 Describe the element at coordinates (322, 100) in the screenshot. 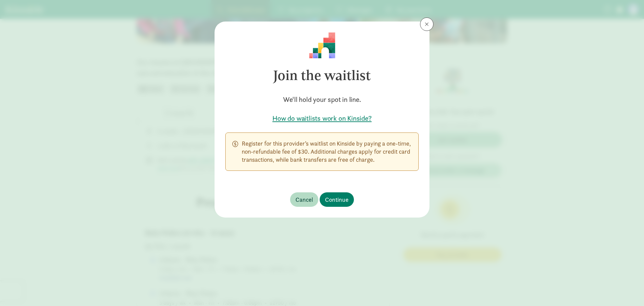

I see `h5: We'll hold your spot in line.` at that location.